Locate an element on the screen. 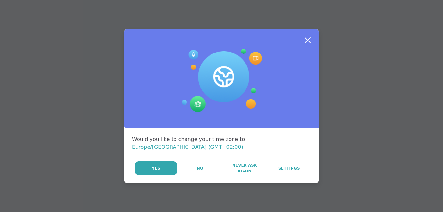  span: Settings is located at coordinates (289, 168).